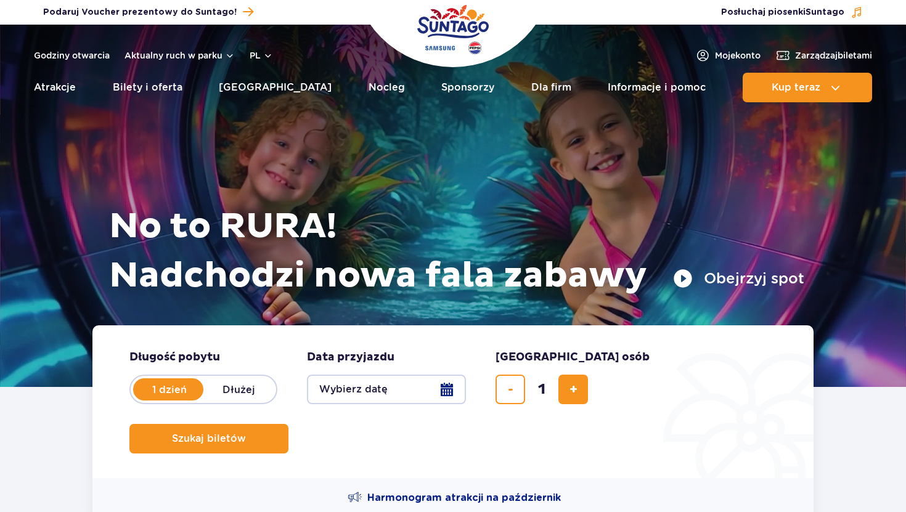 This screenshot has width=906, height=512. Describe the element at coordinates (174, 358) in the screenshot. I see `span: Długość pobytu` at that location.